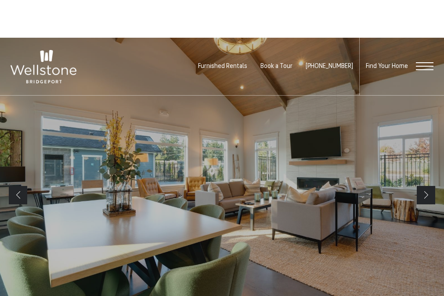 The height and width of the screenshot is (296, 444). What do you see at coordinates (387, 66) in the screenshot?
I see `a: Find Your Home` at bounding box center [387, 66].